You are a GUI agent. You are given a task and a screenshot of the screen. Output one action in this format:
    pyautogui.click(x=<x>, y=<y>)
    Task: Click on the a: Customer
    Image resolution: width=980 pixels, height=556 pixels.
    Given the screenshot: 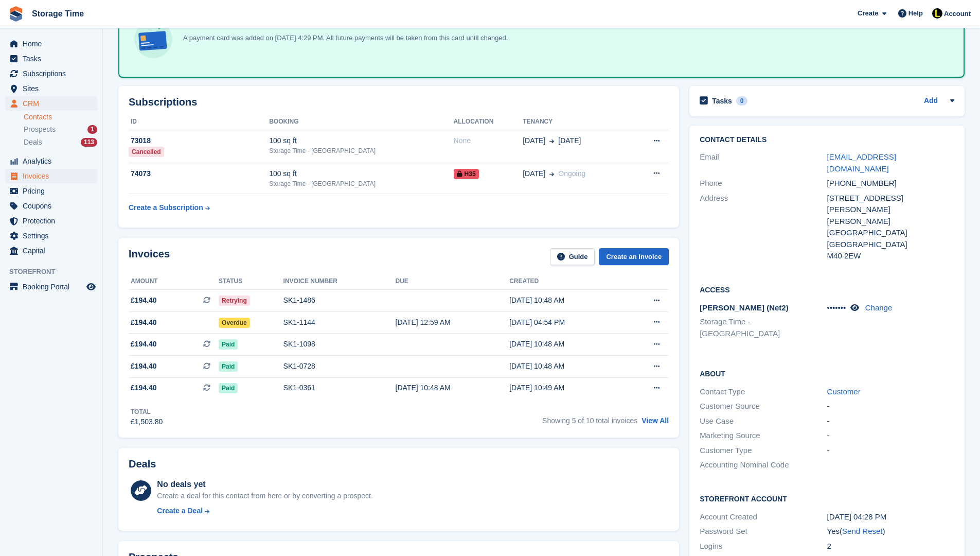 What is the action you would take?
    pyautogui.click(x=843, y=391)
    